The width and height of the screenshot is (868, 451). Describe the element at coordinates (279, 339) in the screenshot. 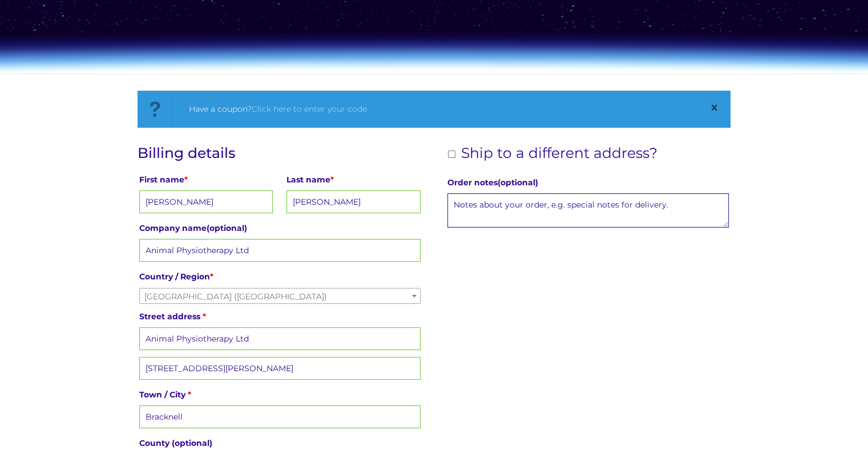

I see `input: House number and street name` at that location.